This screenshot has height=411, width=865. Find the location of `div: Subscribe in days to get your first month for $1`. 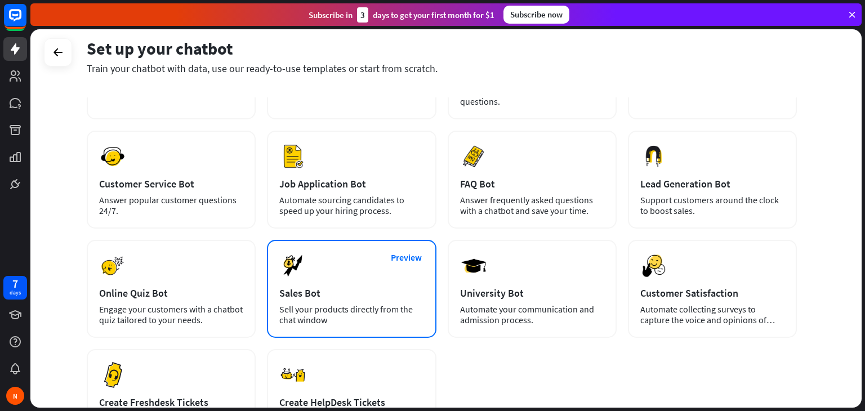

div: Subscribe in days to get your first month for $1 is located at coordinates (402, 15).